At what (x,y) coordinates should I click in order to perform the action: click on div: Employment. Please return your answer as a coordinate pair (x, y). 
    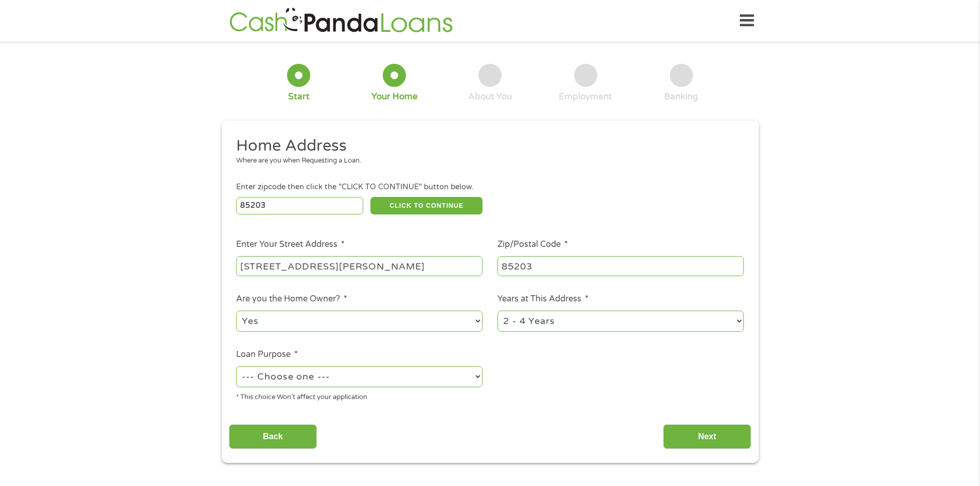
    Looking at the image, I should click on (585, 97).